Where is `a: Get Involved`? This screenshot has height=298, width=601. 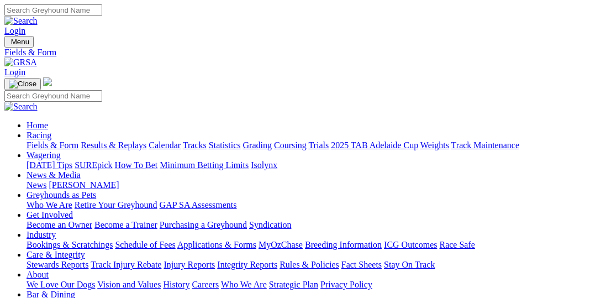 a: Get Involved is located at coordinates (50, 214).